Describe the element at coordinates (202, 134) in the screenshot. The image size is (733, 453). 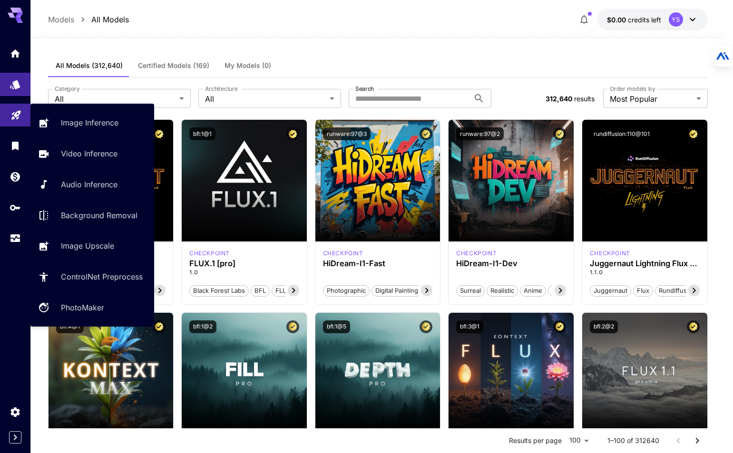
I see `button: bfl:1@1` at that location.